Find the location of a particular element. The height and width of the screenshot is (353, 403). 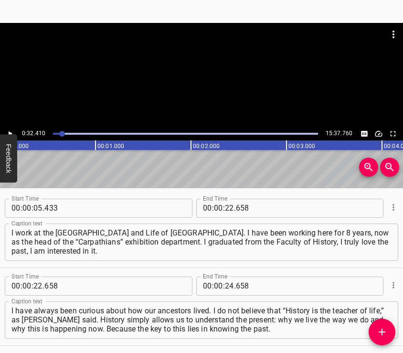

div: Toggle Full Screen is located at coordinates (393, 134).